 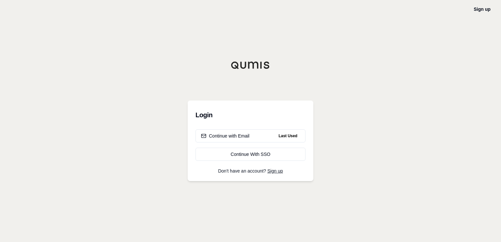 I want to click on button: Continue with EmailLast Used, so click(x=250, y=136).